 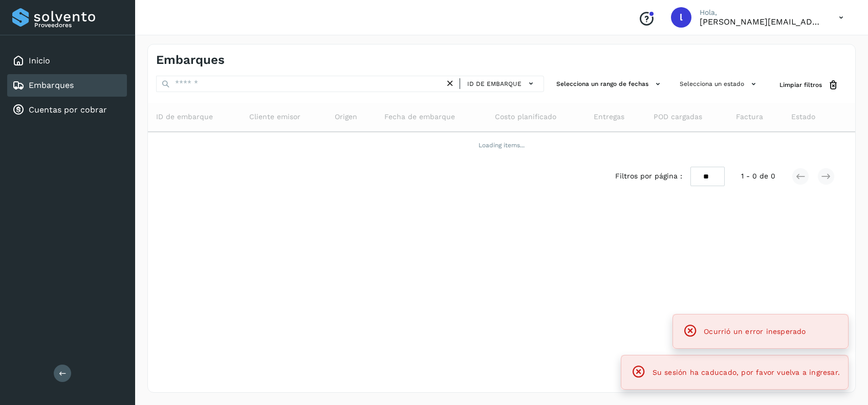 I want to click on span: Factura, so click(x=749, y=116).